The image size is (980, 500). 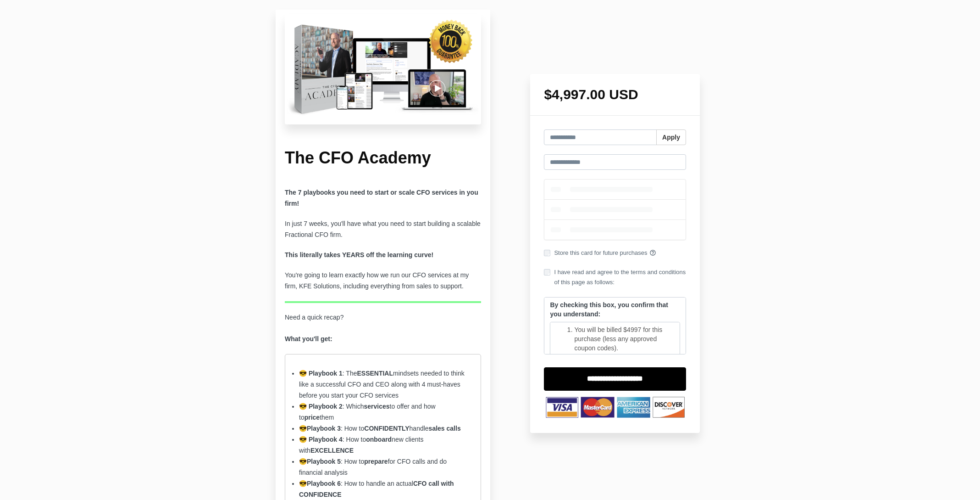 I want to click on h1: The CFO Academy, so click(x=383, y=158).